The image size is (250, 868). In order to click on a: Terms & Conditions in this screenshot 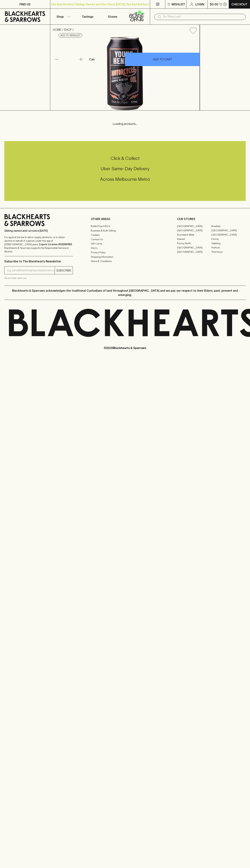, I will do `click(125, 261)`.